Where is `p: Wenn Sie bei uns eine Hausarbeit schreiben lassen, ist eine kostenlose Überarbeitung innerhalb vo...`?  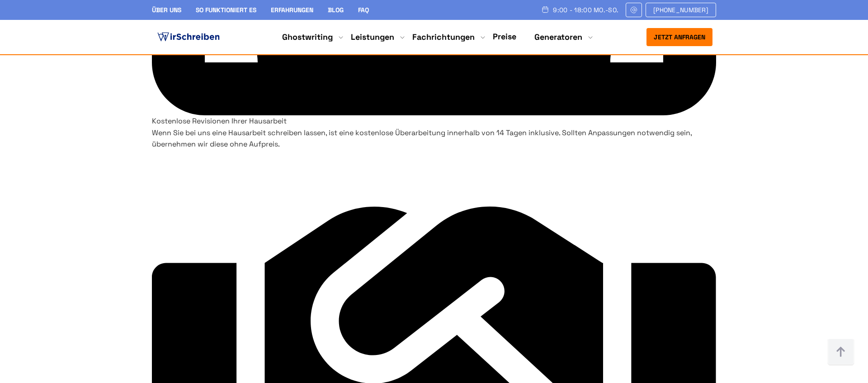 p: Wenn Sie bei uns eine Hausarbeit schreiben lassen, ist eine kostenlose Überarbeitung innerhalb vo... is located at coordinates (434, 138).